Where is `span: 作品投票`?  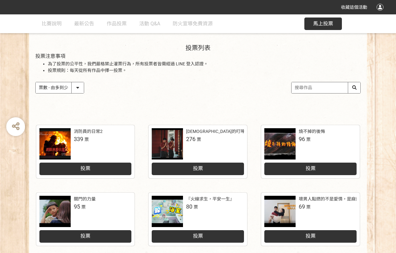 span: 作品投票 is located at coordinates (117, 23).